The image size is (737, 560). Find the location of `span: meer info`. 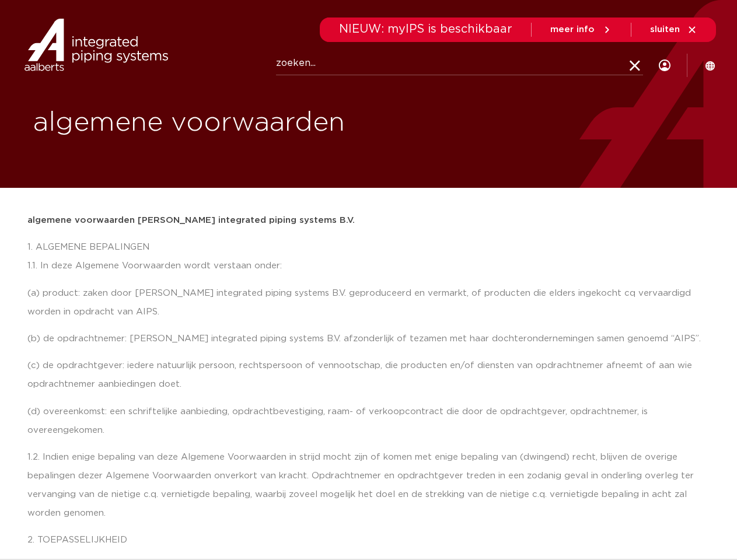

span: meer info is located at coordinates (572, 30).